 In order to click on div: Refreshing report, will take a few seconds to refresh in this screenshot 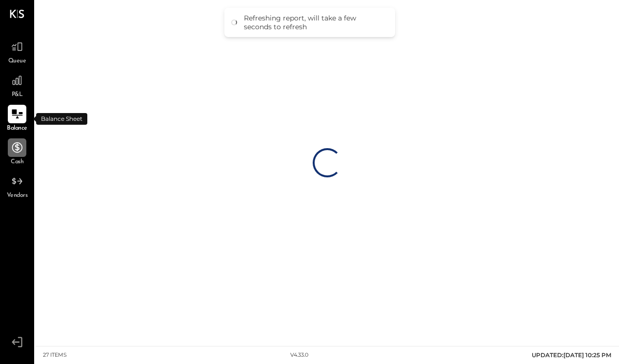, I will do `click(315, 23)`.